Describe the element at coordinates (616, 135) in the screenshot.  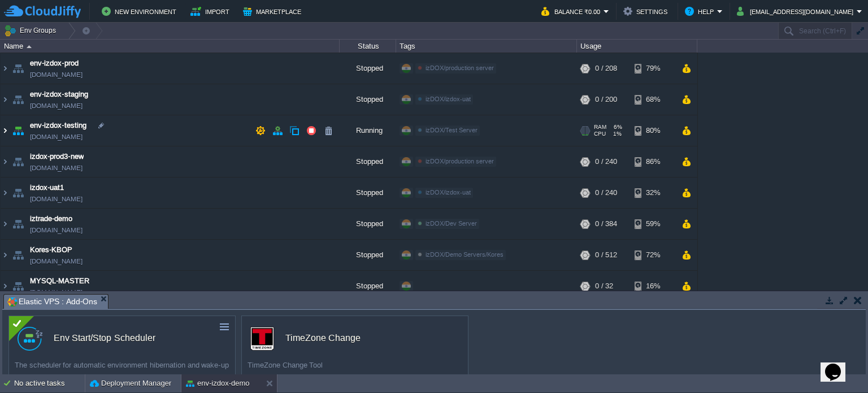
I see `span: 1%` at that location.